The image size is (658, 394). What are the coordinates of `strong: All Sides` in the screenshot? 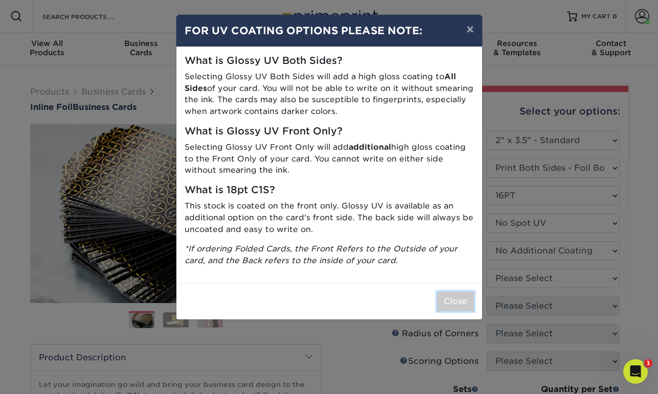 It's located at (320, 82).